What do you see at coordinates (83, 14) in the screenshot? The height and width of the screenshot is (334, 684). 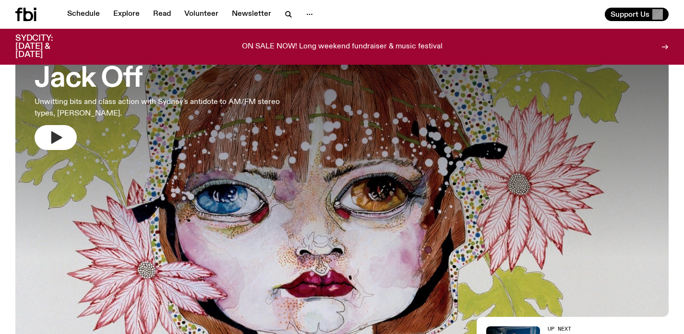 I see `a: Schedule` at bounding box center [83, 14].